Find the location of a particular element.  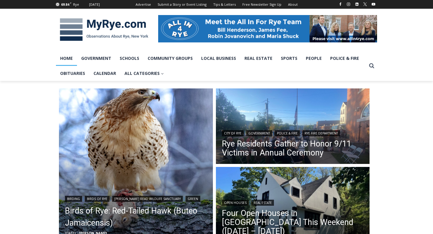

a: Local Business is located at coordinates (219, 58).